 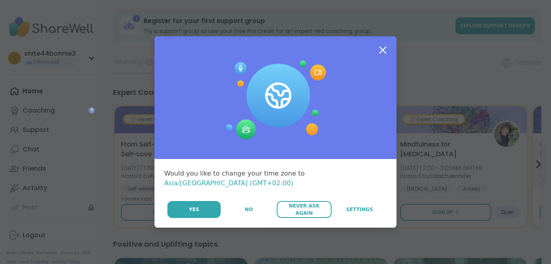 What do you see at coordinates (304, 209) in the screenshot?
I see `button: Never Ask Again` at bounding box center [304, 209].